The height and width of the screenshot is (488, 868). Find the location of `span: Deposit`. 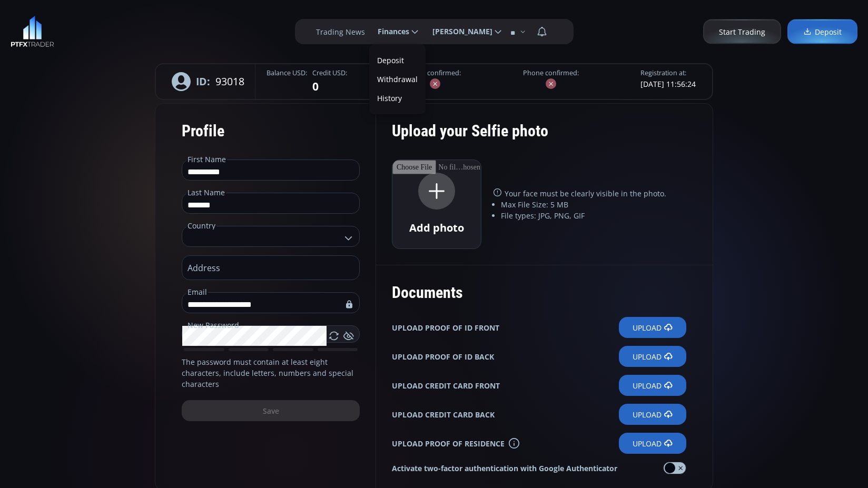

span: Deposit is located at coordinates (822, 32).